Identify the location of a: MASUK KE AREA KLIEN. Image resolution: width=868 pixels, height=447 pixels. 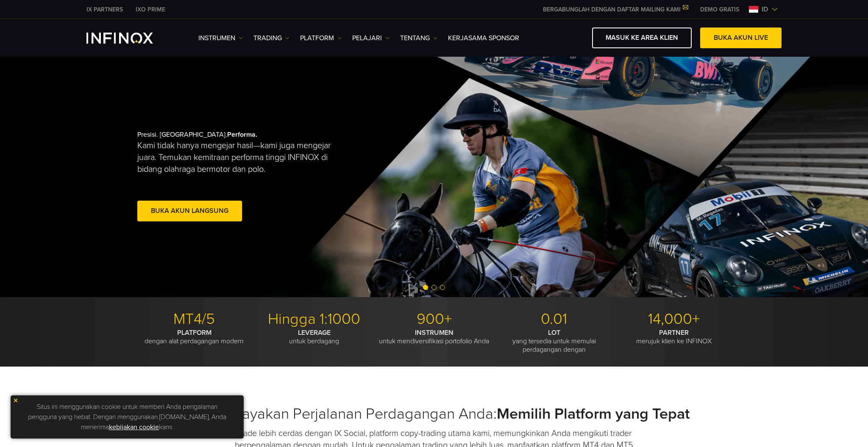
(642, 38).